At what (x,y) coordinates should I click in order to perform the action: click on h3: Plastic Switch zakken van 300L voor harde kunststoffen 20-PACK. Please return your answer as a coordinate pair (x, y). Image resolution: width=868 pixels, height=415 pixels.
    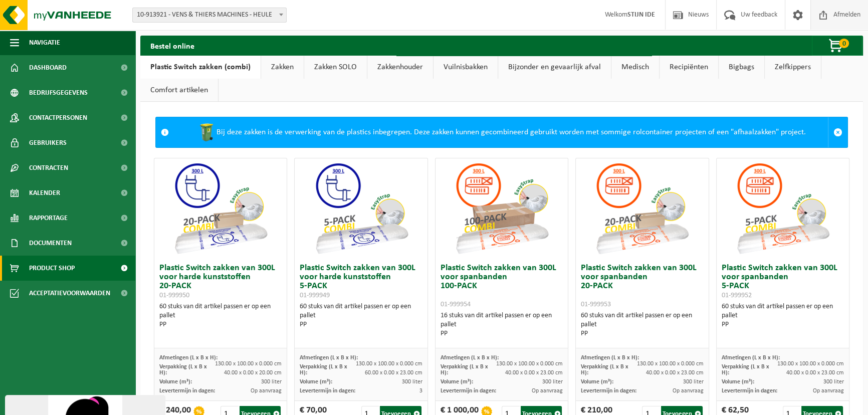
    Looking at the image, I should click on (221, 282).